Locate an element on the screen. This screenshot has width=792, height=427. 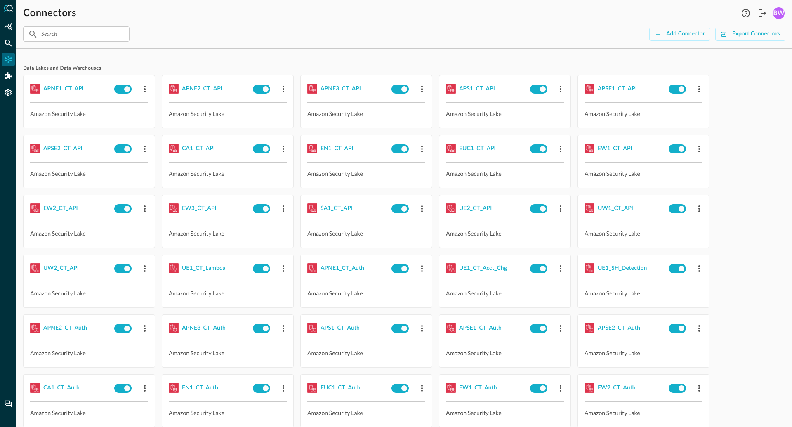
div: APNE3_CT_API is located at coordinates (341, 89).